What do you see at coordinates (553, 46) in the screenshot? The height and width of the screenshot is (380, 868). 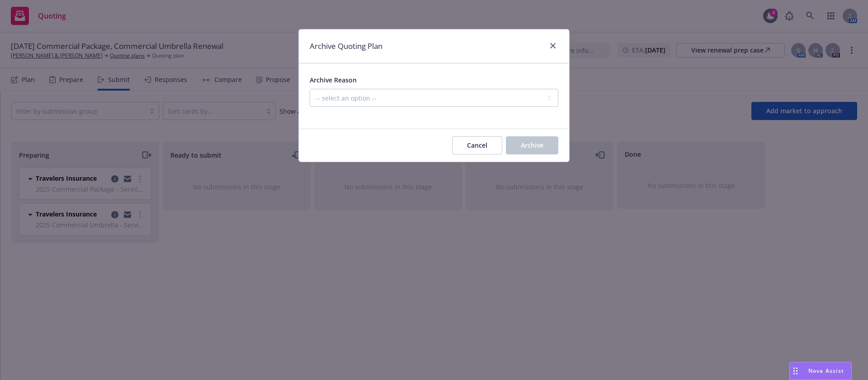 I see `a: close` at bounding box center [553, 46].